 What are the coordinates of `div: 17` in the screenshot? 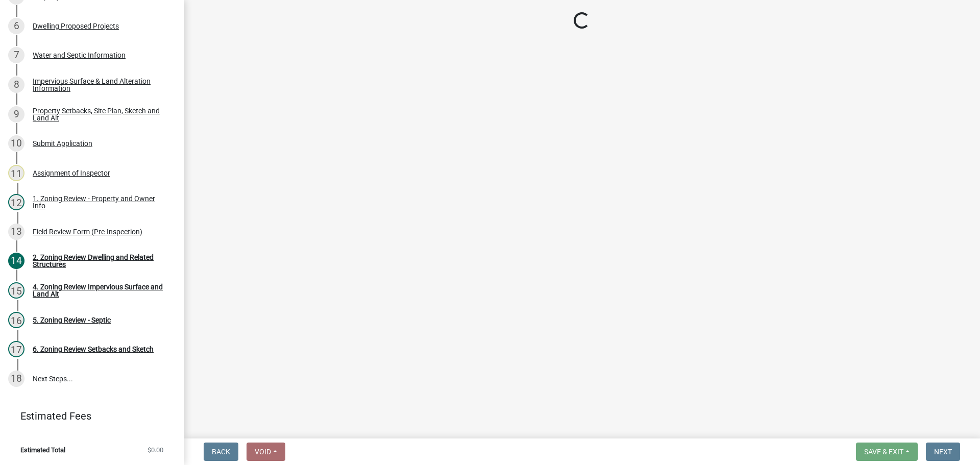 It's located at (16, 349).